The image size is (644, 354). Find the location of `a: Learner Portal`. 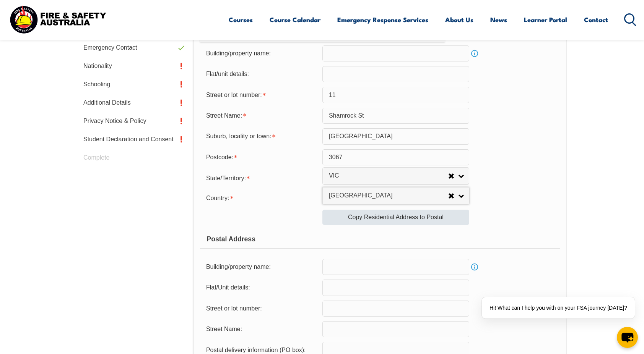

a: Learner Portal is located at coordinates (545, 20).